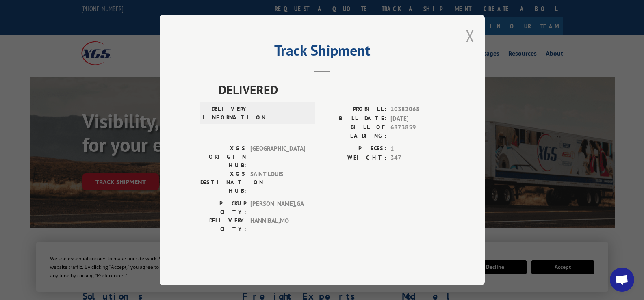  I want to click on label: XGS DESTINATION HUB:, so click(223, 182).